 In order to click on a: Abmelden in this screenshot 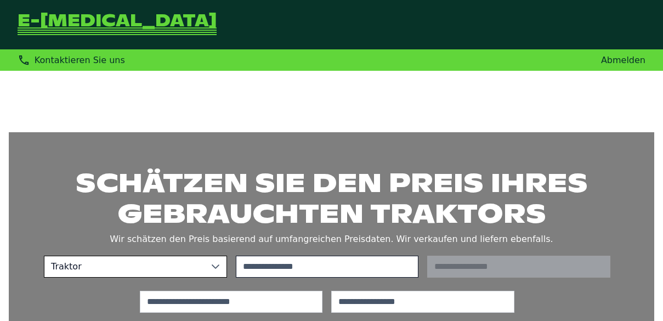, I will do `click(623, 60)`.